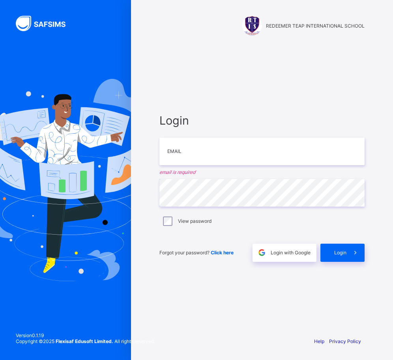  I want to click on img: SAFSIMS Logo, so click(45, 23).